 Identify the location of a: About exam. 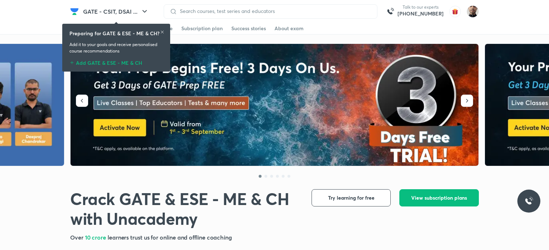
(289, 28).